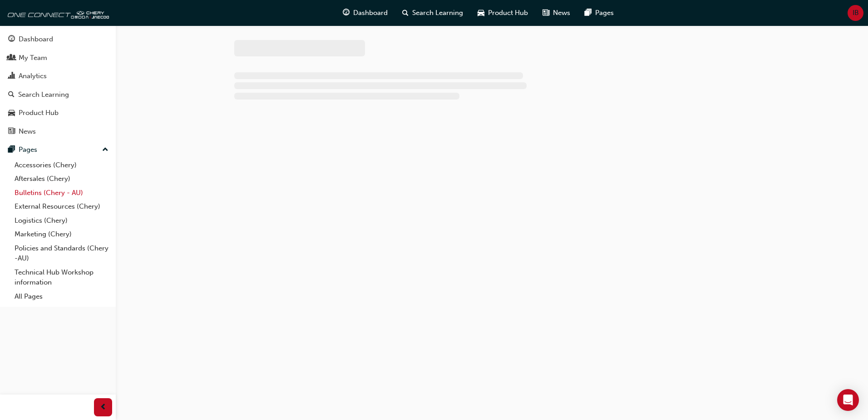  Describe the element at coordinates (856, 13) in the screenshot. I see `span: IB` at that location.